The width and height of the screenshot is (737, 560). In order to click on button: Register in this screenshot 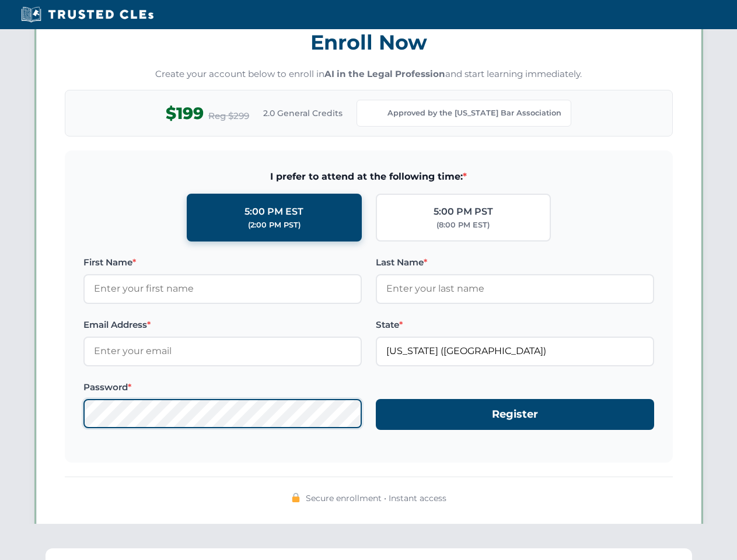, I will do `click(515, 414)`.